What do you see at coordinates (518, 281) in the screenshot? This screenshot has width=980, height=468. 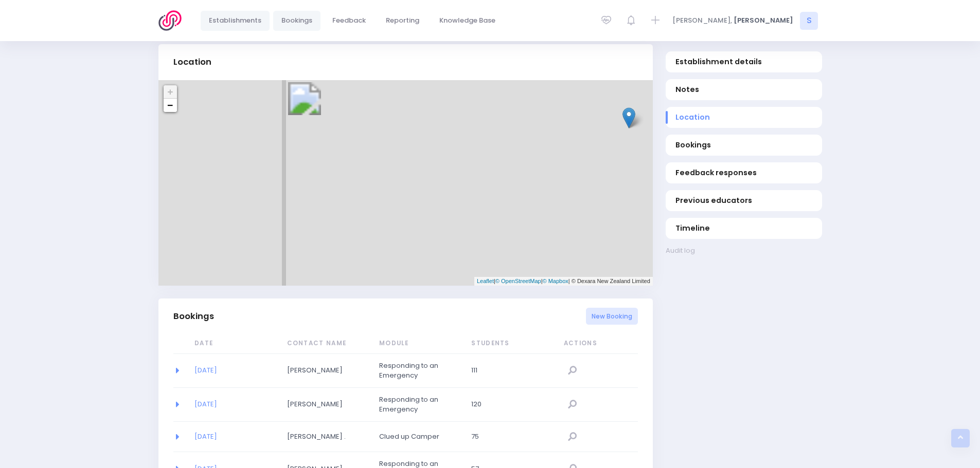 I see `a: © OpenStreetMap` at bounding box center [518, 281].